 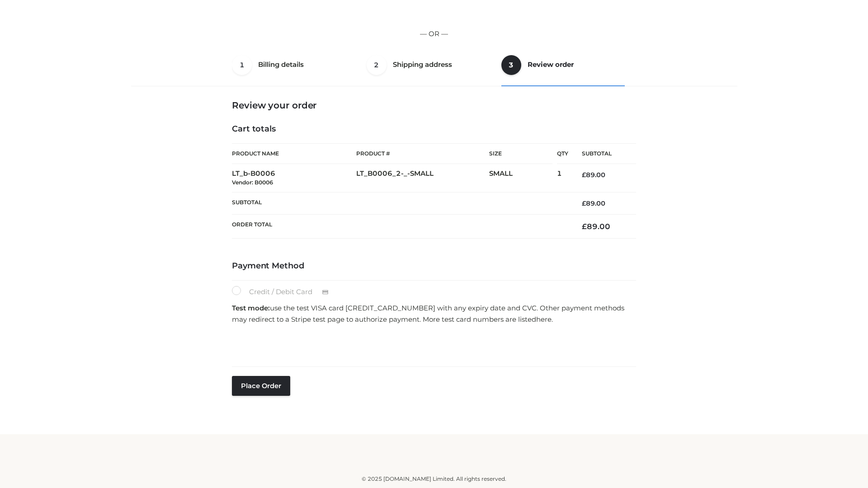 I want to click on strong: Test mode:, so click(x=251, y=308).